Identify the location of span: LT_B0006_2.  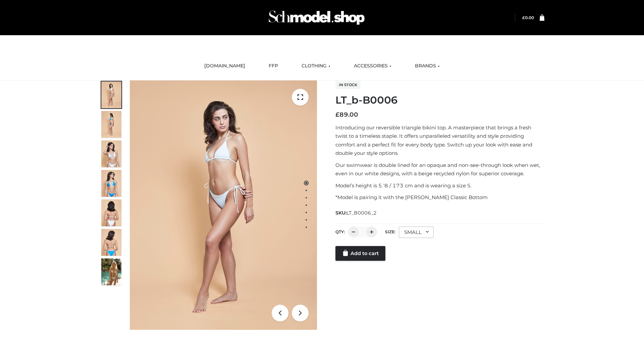
(362, 213).